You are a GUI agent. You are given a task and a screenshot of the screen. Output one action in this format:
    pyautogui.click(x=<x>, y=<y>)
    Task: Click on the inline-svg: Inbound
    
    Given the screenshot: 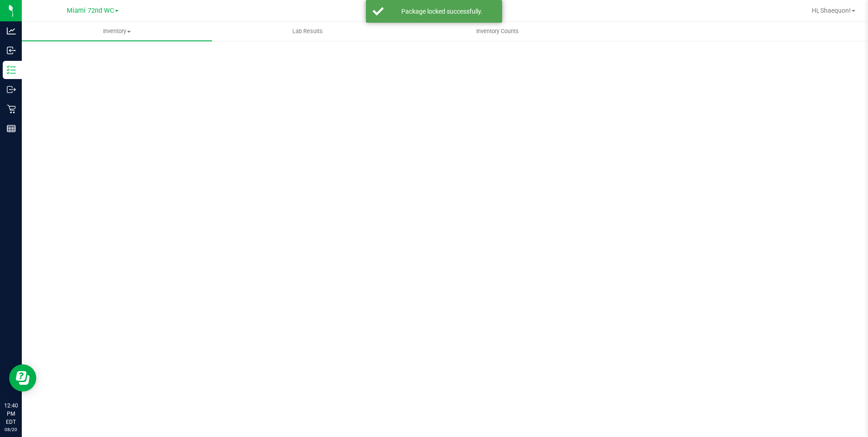 What is the action you would take?
    pyautogui.click(x=11, y=51)
    